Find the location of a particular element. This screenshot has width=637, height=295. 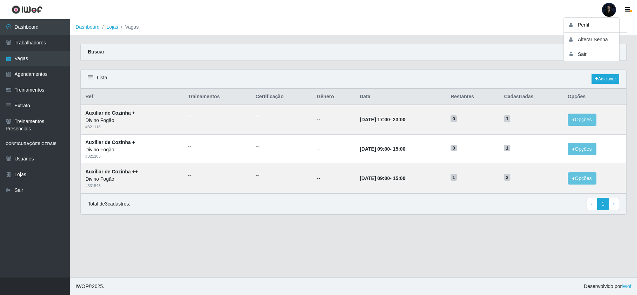

div: # 321118 is located at coordinates (132, 127).